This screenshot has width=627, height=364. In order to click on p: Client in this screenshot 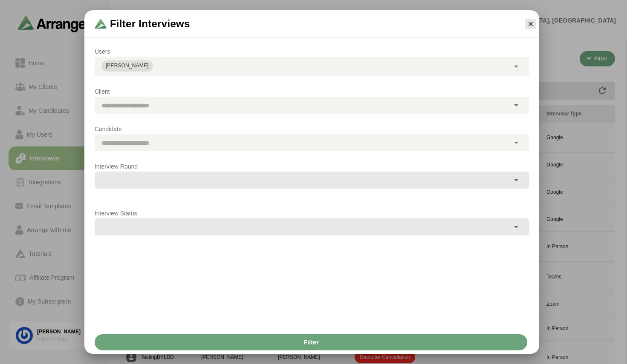, I will do `click(311, 92)`.